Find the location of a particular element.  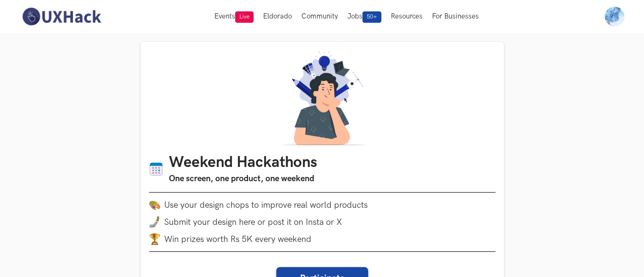

img: mobile-in-hand.png is located at coordinates (155, 222).